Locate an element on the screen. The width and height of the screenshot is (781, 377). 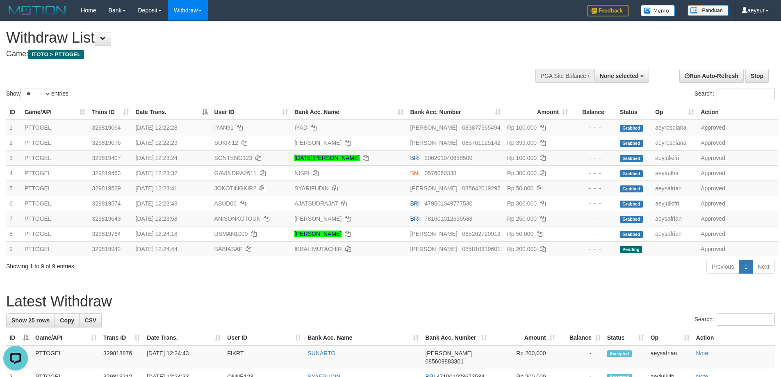
img: Button%20Memo.svg is located at coordinates (658, 11).